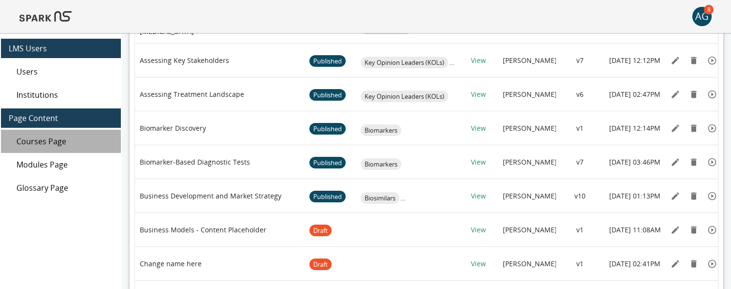  I want to click on div: Page Content, so click(61, 118).